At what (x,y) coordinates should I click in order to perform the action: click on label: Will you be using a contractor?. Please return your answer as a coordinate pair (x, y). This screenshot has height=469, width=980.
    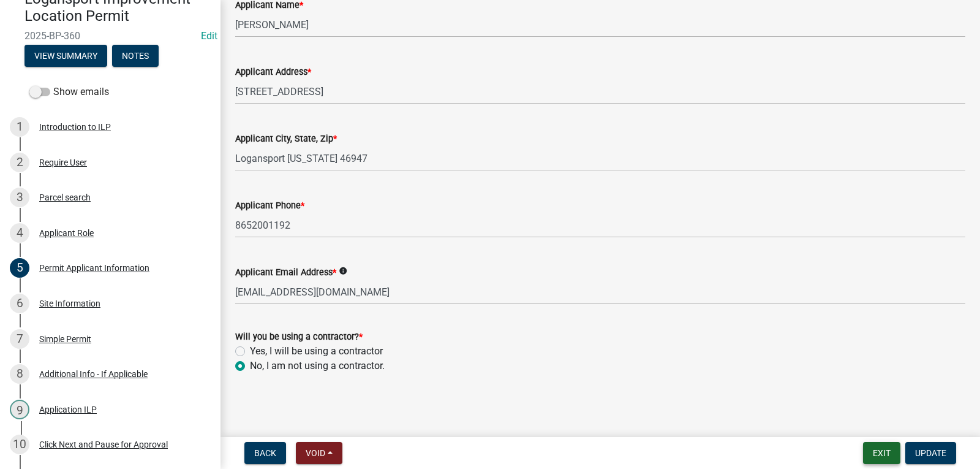
    Looking at the image, I should click on (299, 337).